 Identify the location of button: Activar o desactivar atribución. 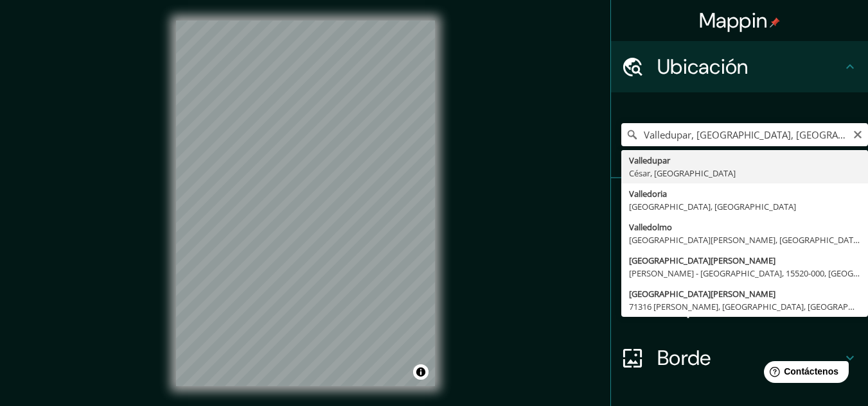
(421, 373).